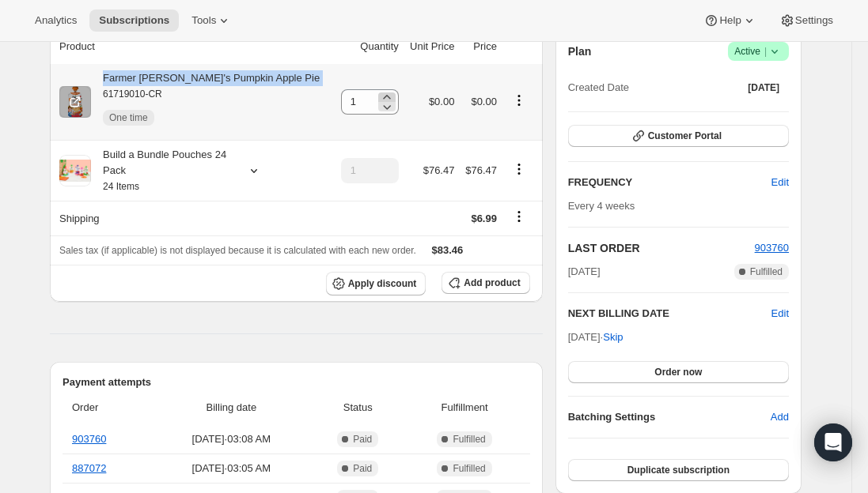 The width and height of the screenshot is (868, 493). What do you see at coordinates (662, 248) in the screenshot?
I see `h2: LAST ORDER` at bounding box center [662, 248].